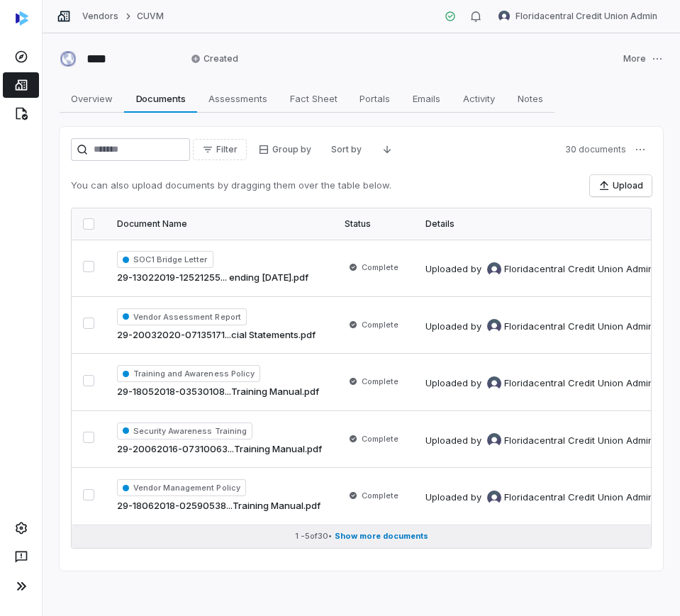 Image resolution: width=680 pixels, height=616 pixels. I want to click on button: Group by, so click(284, 150).